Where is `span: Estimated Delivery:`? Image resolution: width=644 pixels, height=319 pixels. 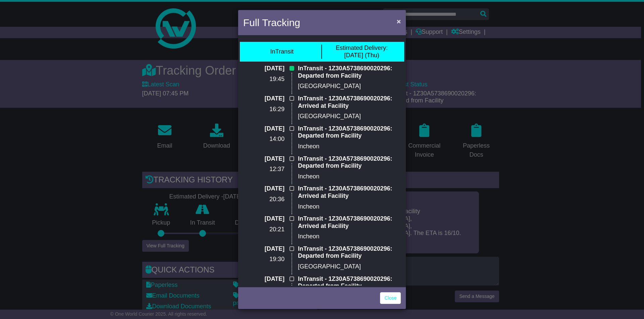 span: Estimated Delivery: is located at coordinates (362, 48).